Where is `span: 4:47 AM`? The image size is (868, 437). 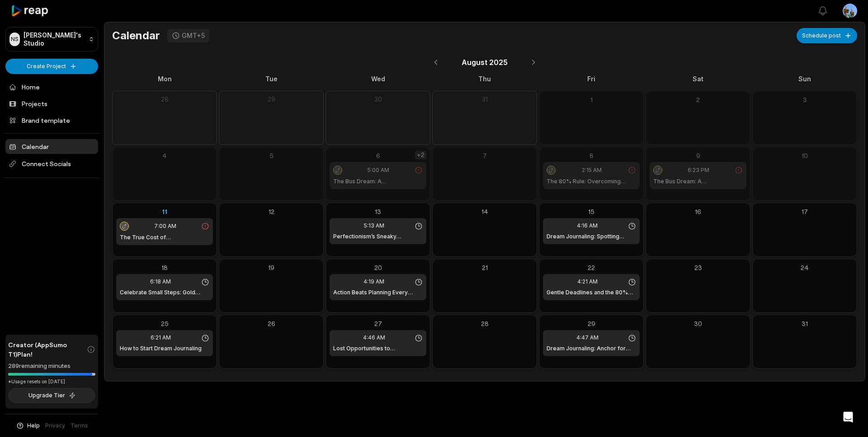
span: 4:47 AM is located at coordinates (587, 338).